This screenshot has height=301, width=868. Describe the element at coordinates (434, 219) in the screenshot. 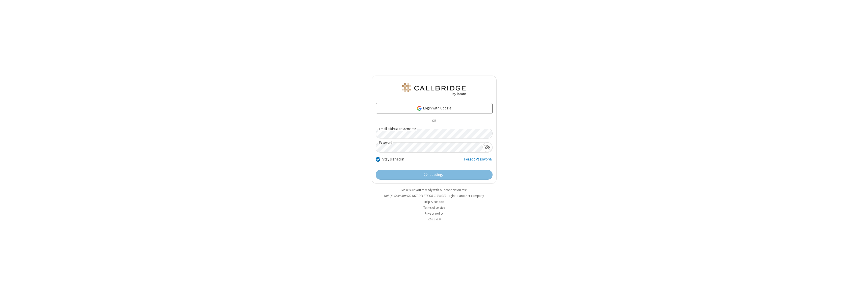

I see `li: v2.6.352.6` at that location.